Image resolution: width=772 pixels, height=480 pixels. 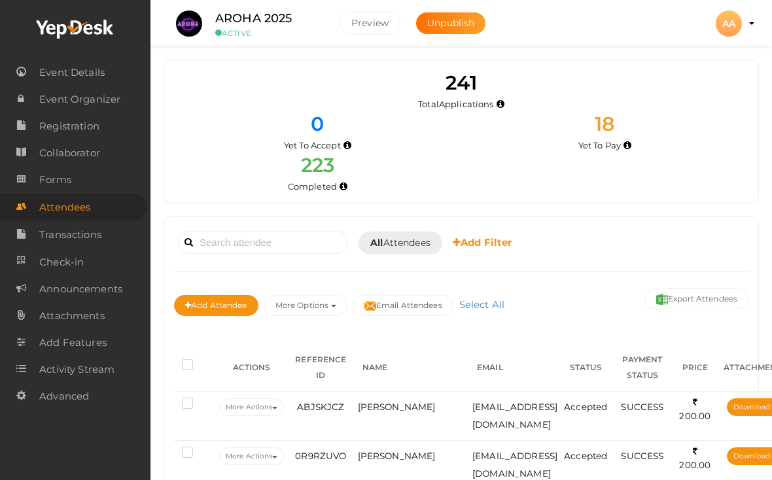 What do you see at coordinates (64, 396) in the screenshot?
I see `span: Advanced` at bounding box center [64, 396].